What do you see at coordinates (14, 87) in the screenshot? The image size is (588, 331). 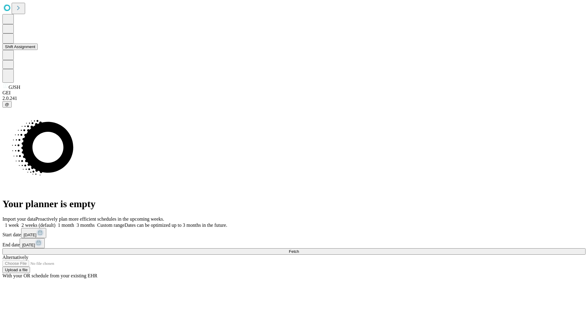 I see `span: GJSH` at bounding box center [14, 87].